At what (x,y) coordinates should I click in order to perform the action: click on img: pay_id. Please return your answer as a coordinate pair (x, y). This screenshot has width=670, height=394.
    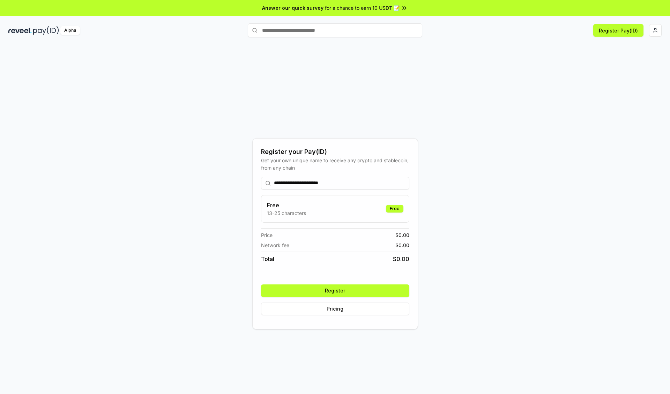
    Looking at the image, I should click on (46, 30).